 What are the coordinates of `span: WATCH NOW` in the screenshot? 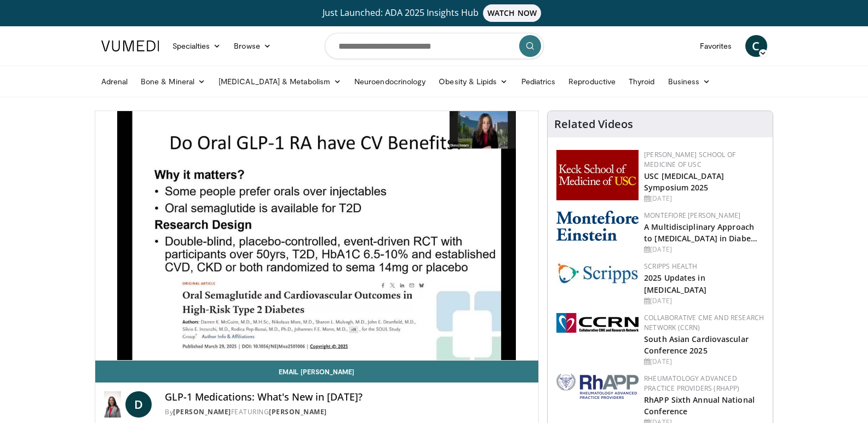 It's located at (512, 13).